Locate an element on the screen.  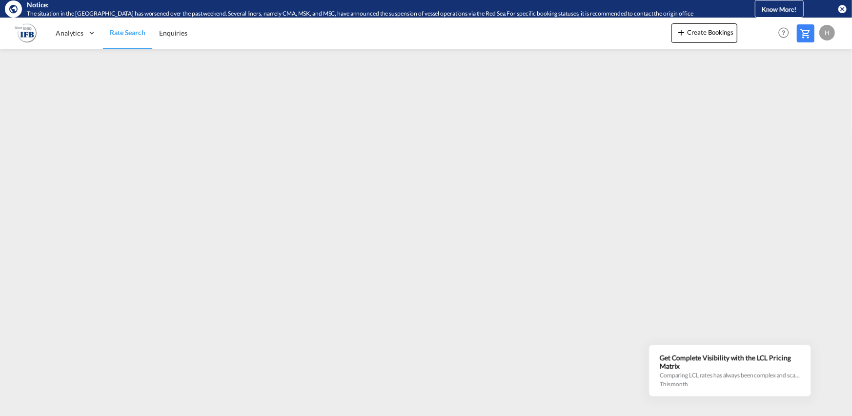
span: Know More! is located at coordinates (779, 9).